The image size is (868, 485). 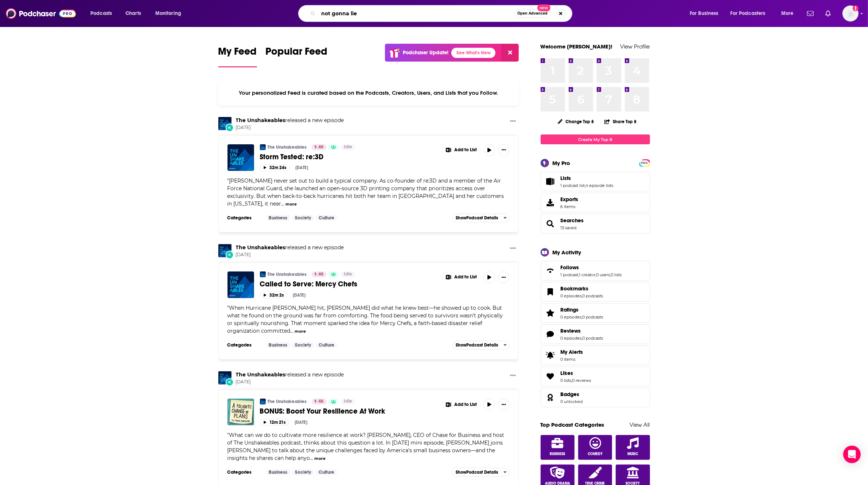 I want to click on span: For Podcasters, so click(x=748, y=13).